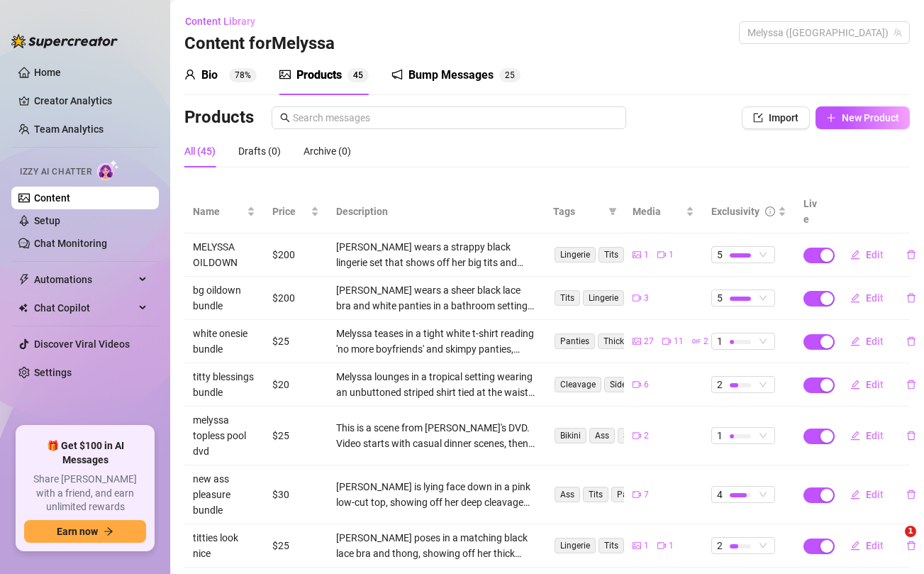 This screenshot has width=924, height=574. What do you see at coordinates (646, 298) in the screenshot?
I see `span: 3` at bounding box center [646, 298].